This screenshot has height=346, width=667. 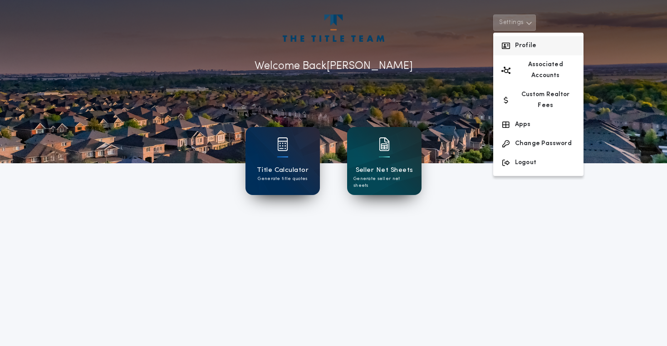 I want to click on h1: Seller Net Sheets, so click(x=384, y=170).